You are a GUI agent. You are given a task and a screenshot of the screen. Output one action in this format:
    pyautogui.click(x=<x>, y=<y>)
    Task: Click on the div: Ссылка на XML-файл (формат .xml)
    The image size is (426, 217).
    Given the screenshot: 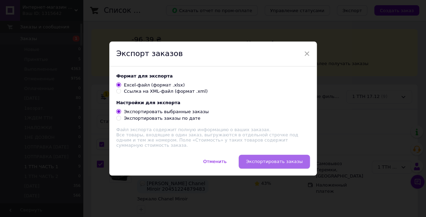 What is the action you would take?
    pyautogui.click(x=166, y=91)
    